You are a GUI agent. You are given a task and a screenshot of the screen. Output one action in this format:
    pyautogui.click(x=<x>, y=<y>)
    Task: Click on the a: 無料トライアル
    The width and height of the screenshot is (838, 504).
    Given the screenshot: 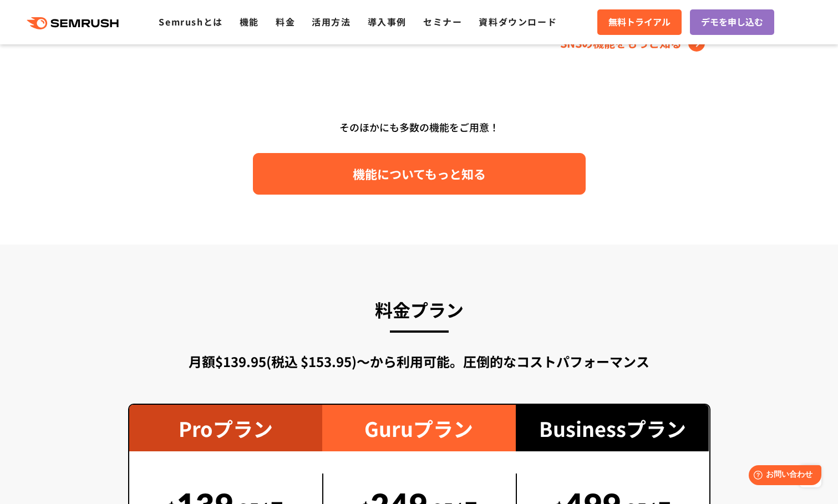 What is the action you would take?
    pyautogui.click(x=639, y=22)
    